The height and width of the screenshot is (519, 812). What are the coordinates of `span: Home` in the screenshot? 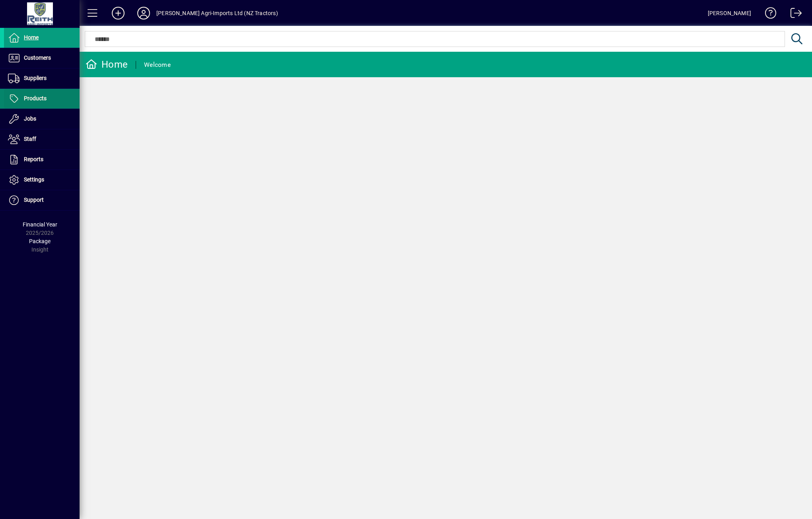 It's located at (31, 38).